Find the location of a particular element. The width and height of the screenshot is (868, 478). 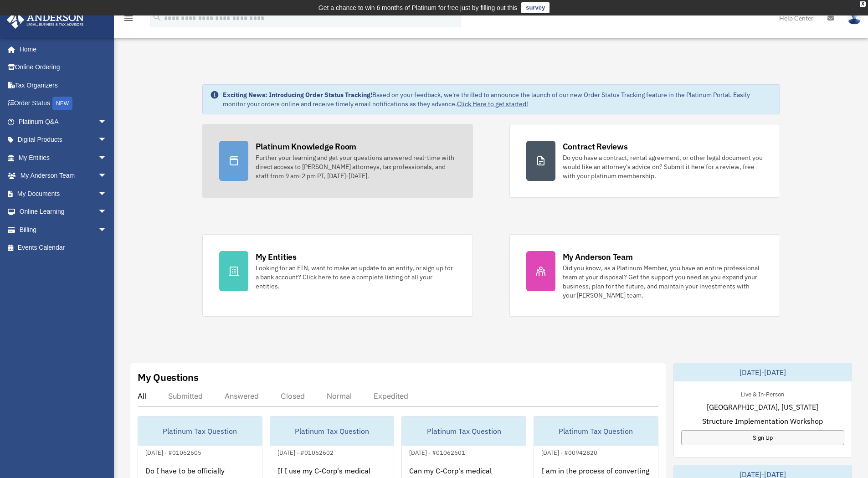

div: My Questions is located at coordinates (168, 377).